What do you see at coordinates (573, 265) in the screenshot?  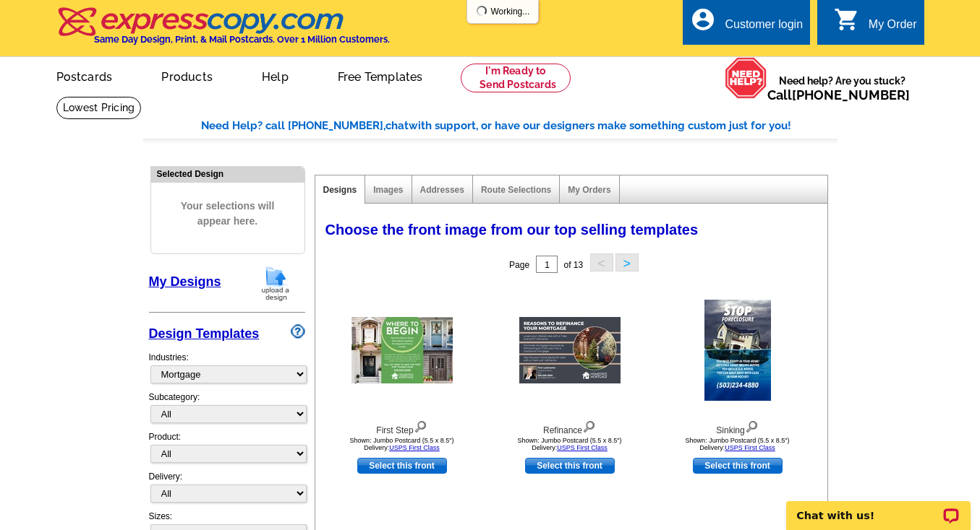 I see `span: of 13` at bounding box center [573, 265].